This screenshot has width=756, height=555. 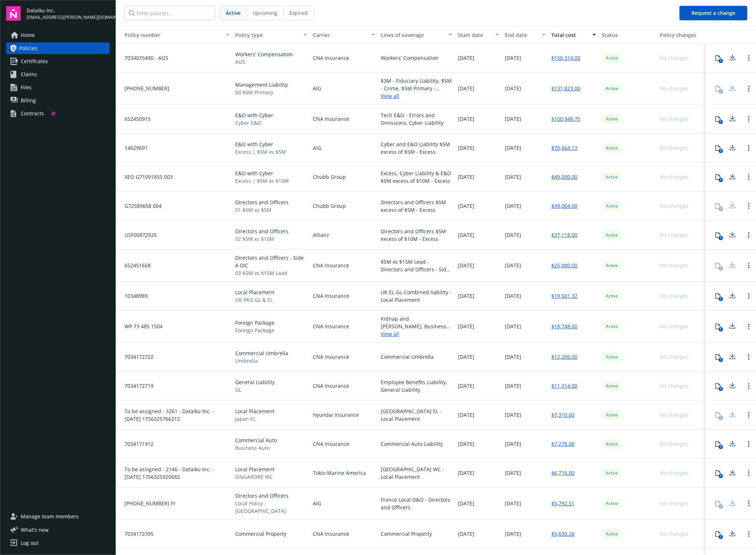 What do you see at coordinates (681, 35) in the screenshot?
I see `button: Policy changes` at bounding box center [681, 35].